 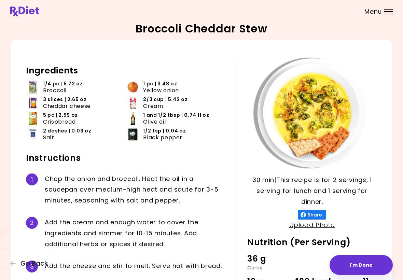 I want to click on button: Go Back, so click(x=31, y=263).